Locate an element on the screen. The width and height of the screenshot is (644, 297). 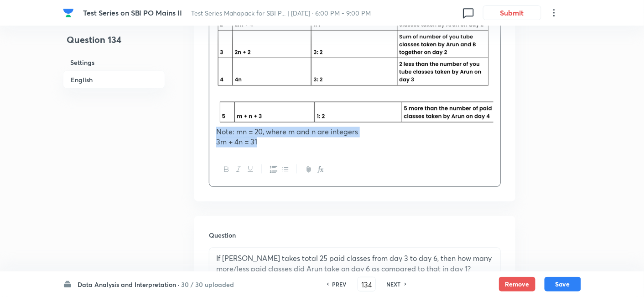
button: Remove is located at coordinates (517, 284).